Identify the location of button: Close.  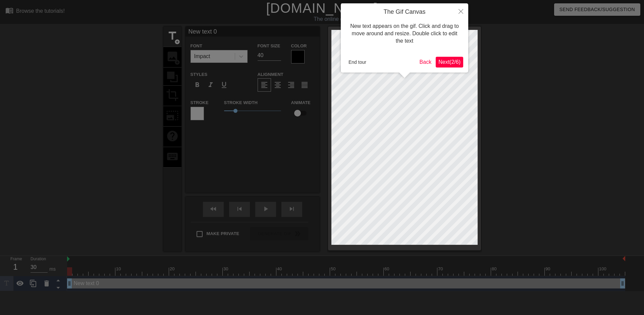
(461, 11).